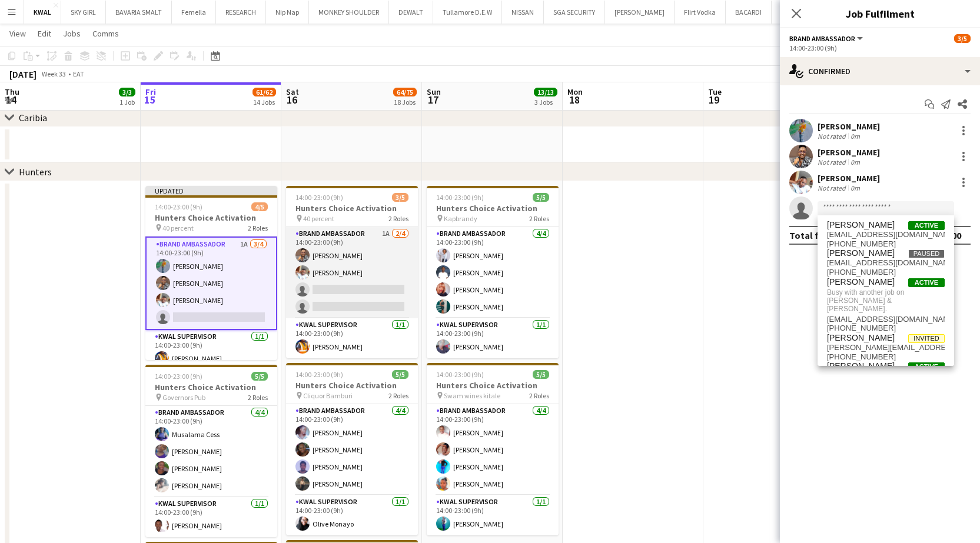  I want to click on span: Sat, so click(292, 92).